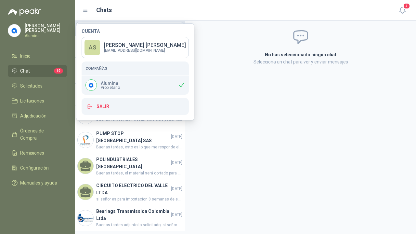 The width and height of the screenshot is (416, 234). What do you see at coordinates (25, 71) in the screenshot?
I see `span: Chat` at bounding box center [25, 71].